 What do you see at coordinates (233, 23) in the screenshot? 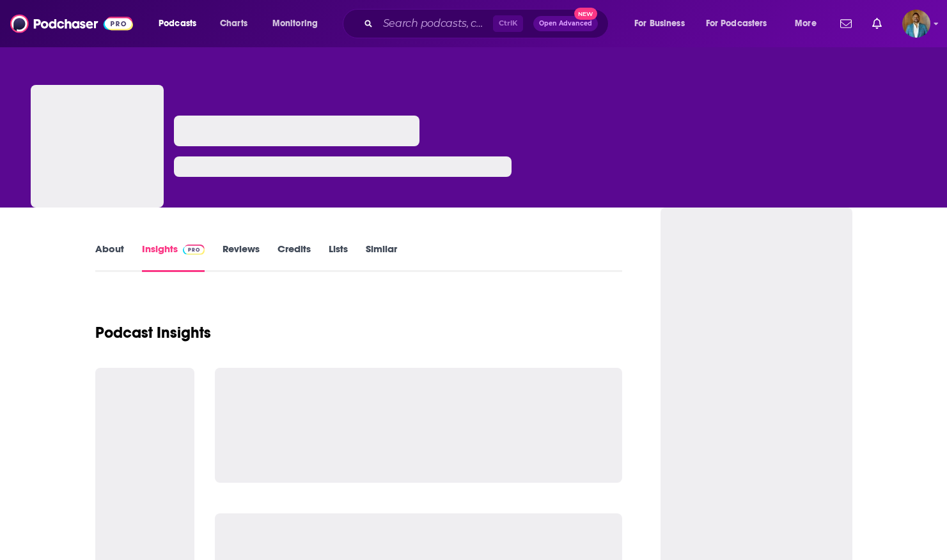
I see `a: Charts` at bounding box center [233, 23].